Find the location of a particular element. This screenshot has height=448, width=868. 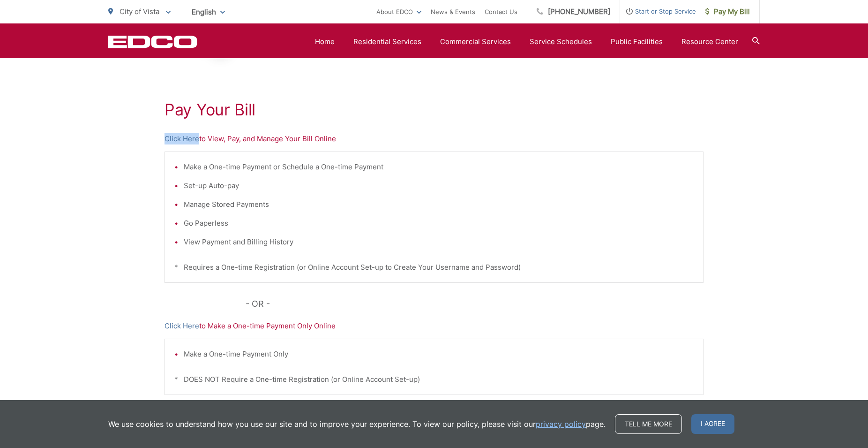

li: Set-up Auto-pay is located at coordinates (439, 186).